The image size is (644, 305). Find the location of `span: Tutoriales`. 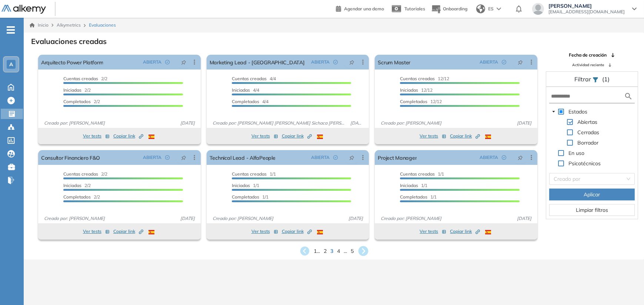

span: Tutoriales is located at coordinates (415, 8).